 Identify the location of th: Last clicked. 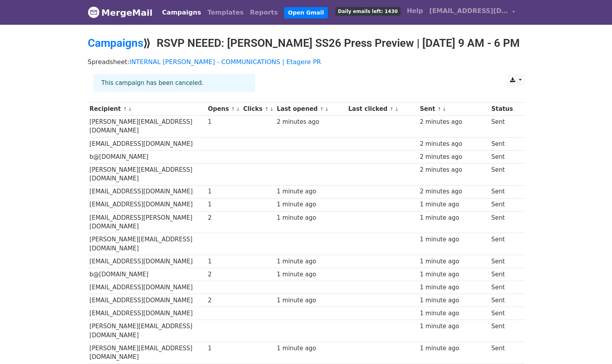
(382, 109).